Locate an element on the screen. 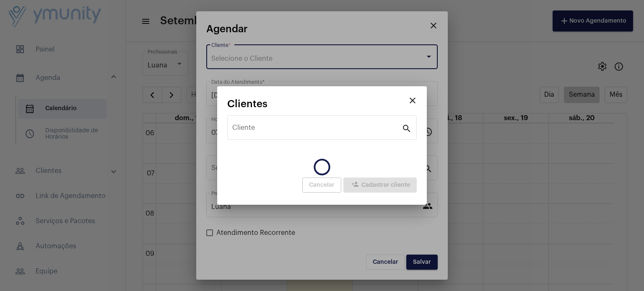 This screenshot has height=291, width=644. span: Cadastrar cliente is located at coordinates (380, 185).